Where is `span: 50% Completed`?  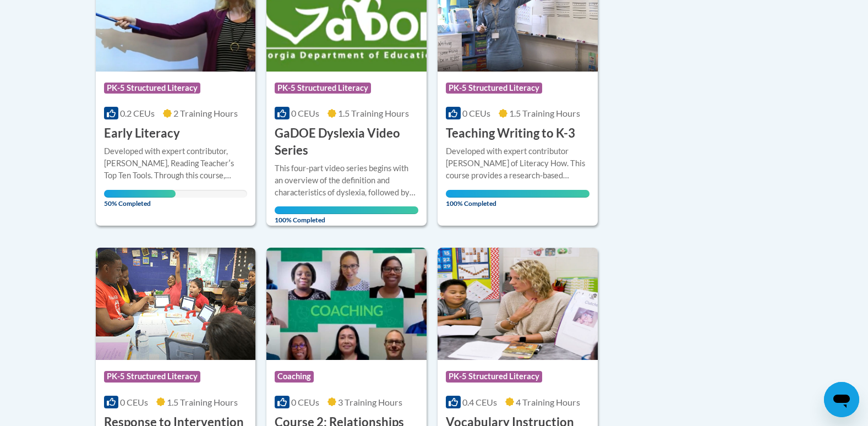
span: 50% Completed is located at coordinates (140, 199).